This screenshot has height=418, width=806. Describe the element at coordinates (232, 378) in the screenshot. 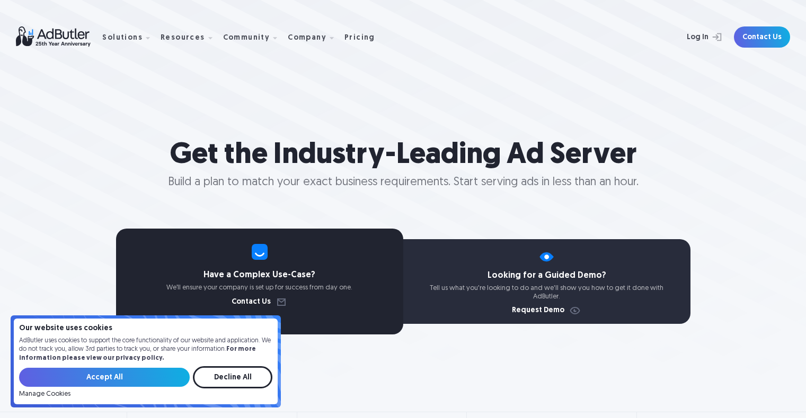

I see `input: Decline All` at that location.